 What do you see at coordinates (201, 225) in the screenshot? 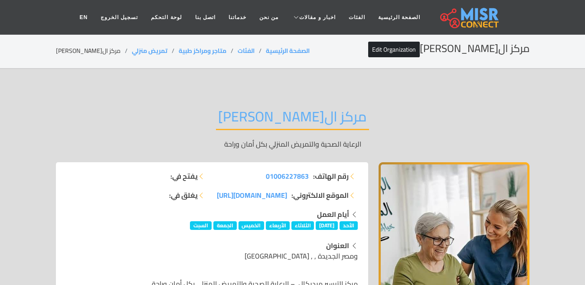
I see `span: السبت` at bounding box center [201, 225].